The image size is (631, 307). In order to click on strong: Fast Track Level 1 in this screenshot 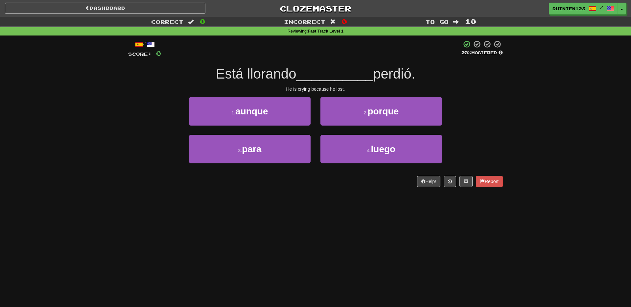, I will do `click(326, 31)`.